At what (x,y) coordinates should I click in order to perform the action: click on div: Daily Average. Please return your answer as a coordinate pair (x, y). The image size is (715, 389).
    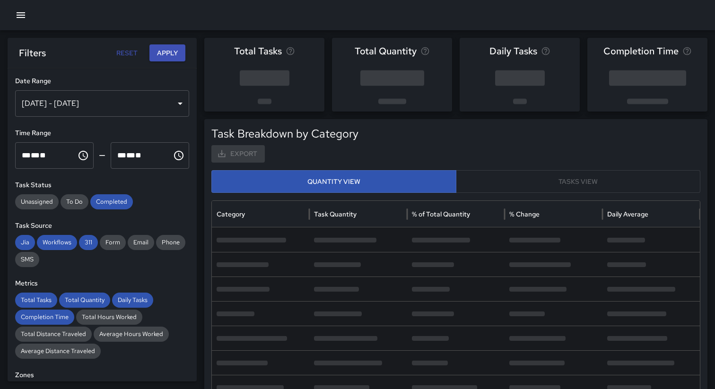
    Looking at the image, I should click on (628, 214).